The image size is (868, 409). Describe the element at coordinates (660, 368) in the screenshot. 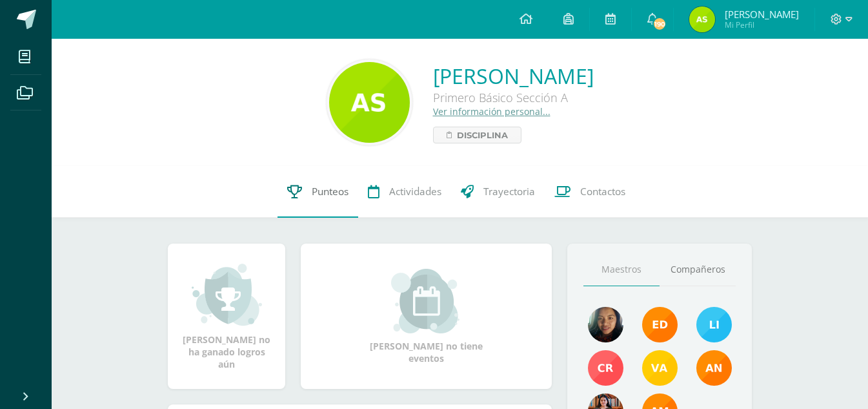

I see `img: cd5e356245587434922763be3243eb79.png` at that location.